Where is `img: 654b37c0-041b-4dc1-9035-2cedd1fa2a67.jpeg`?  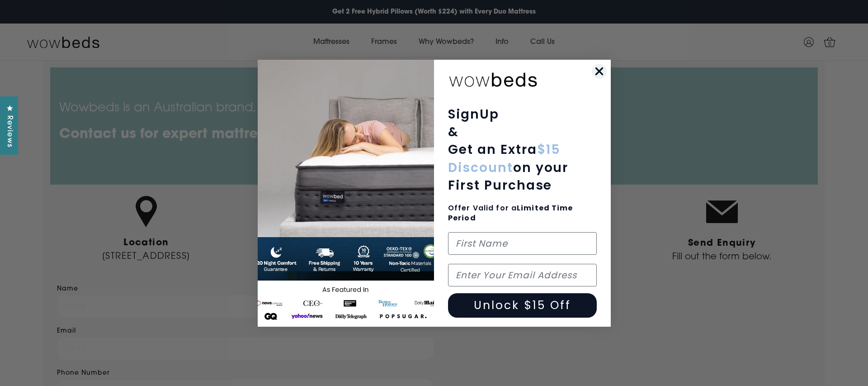 img: 654b37c0-041b-4dc1-9035-2cedd1fa2a67.jpeg is located at coordinates (345, 193).